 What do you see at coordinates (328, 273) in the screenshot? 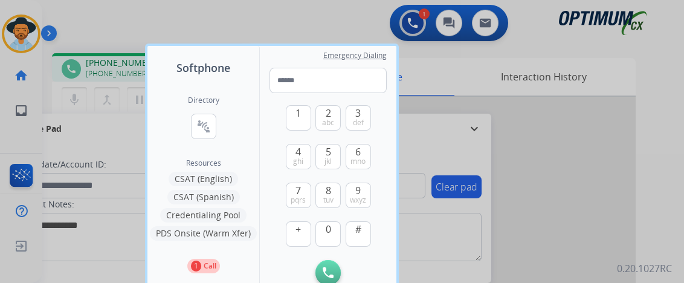
I see `img: call-button` at bounding box center [328, 273].